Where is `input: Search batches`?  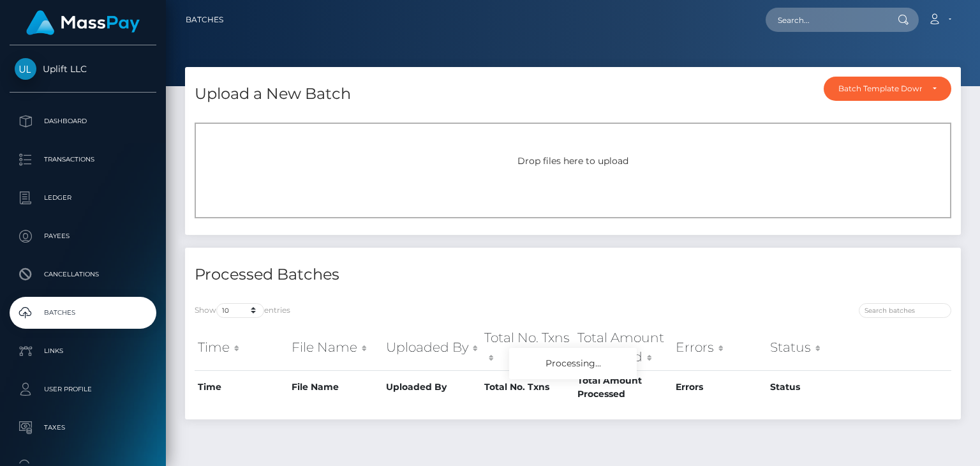
input: Search batches is located at coordinates (905, 310).